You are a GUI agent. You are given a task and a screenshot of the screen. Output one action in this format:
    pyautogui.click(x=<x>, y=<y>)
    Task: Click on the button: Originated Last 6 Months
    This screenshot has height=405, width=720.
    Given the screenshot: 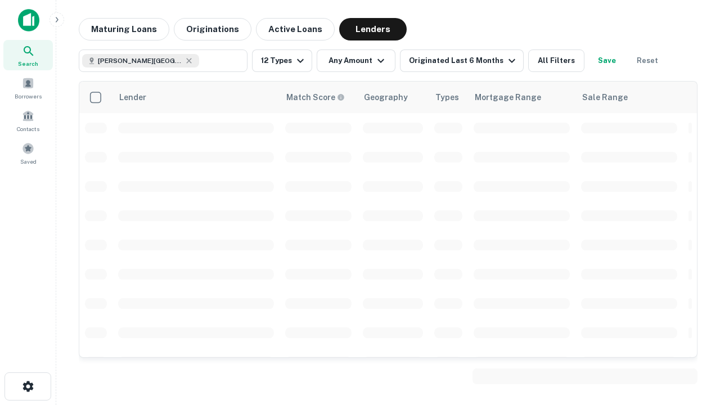 What is the action you would take?
    pyautogui.click(x=462, y=61)
    